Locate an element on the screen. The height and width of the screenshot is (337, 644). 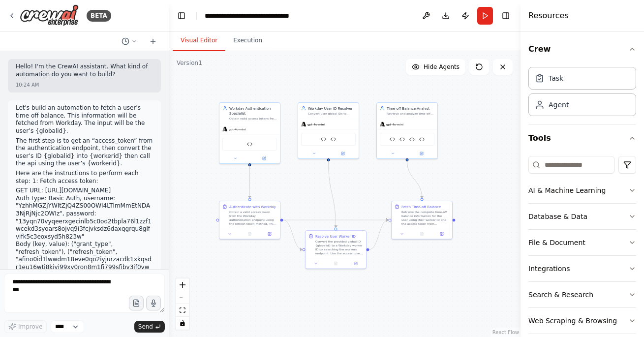
button: Start a new chat is located at coordinates (153, 42).